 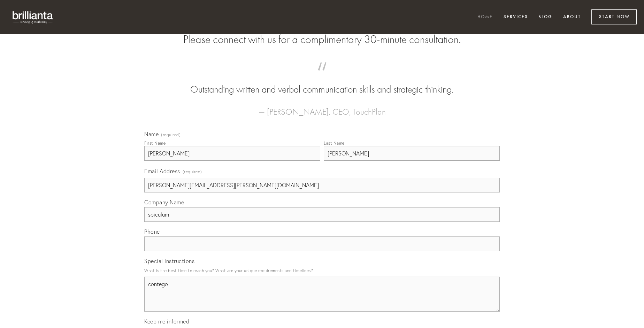 What do you see at coordinates (485, 17) in the screenshot?
I see `a: Home` at bounding box center [485, 17].